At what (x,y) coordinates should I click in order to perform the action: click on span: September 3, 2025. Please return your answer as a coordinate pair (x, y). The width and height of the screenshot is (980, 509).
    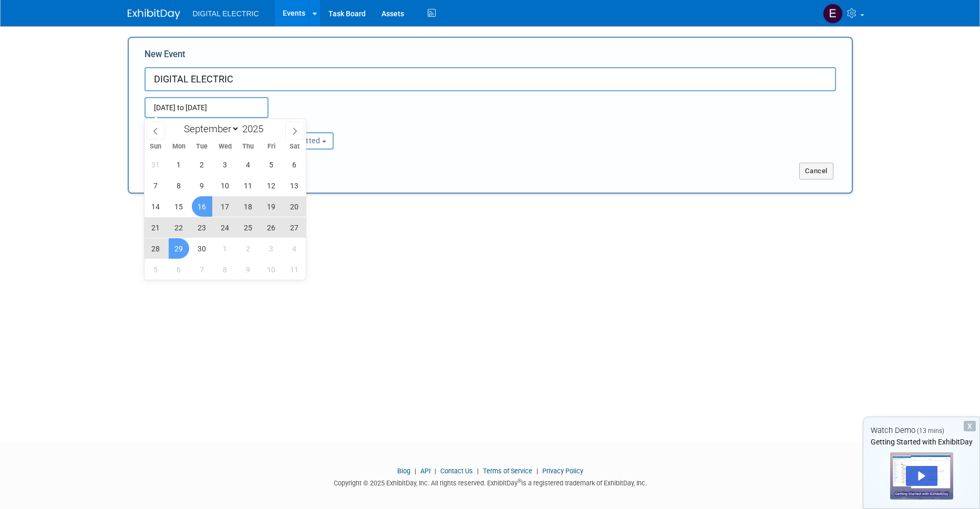
    Looking at the image, I should click on (224, 164).